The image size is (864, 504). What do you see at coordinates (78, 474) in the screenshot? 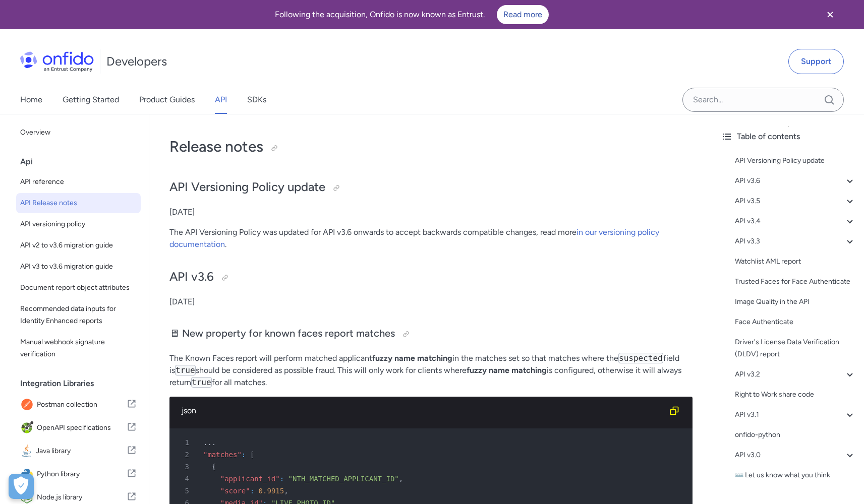
I see `a: IconPython libraryPython library` at bounding box center [78, 474].